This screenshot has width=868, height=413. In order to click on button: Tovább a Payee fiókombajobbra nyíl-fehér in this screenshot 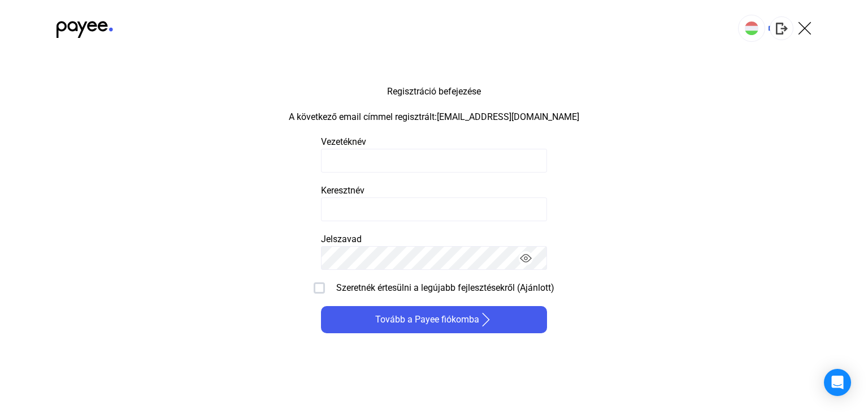, I will do `click(434, 320)`.